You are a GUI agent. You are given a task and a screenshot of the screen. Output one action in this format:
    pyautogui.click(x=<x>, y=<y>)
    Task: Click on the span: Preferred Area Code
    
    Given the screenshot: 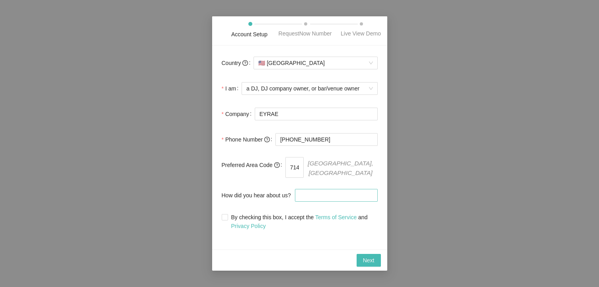 What is the action you would take?
    pyautogui.click(x=251, y=165)
    